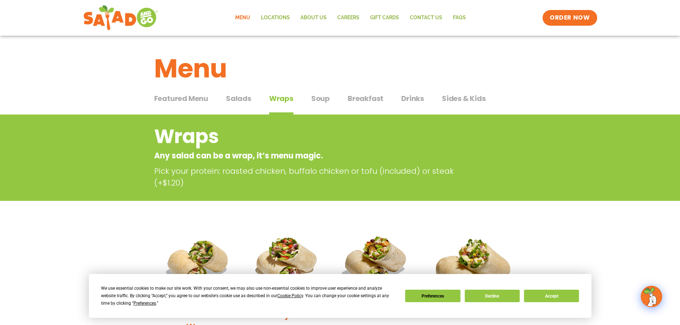 This screenshot has height=325, width=680. What do you see at coordinates (181, 99) in the screenshot?
I see `span: Featured Menu` at bounding box center [181, 99].